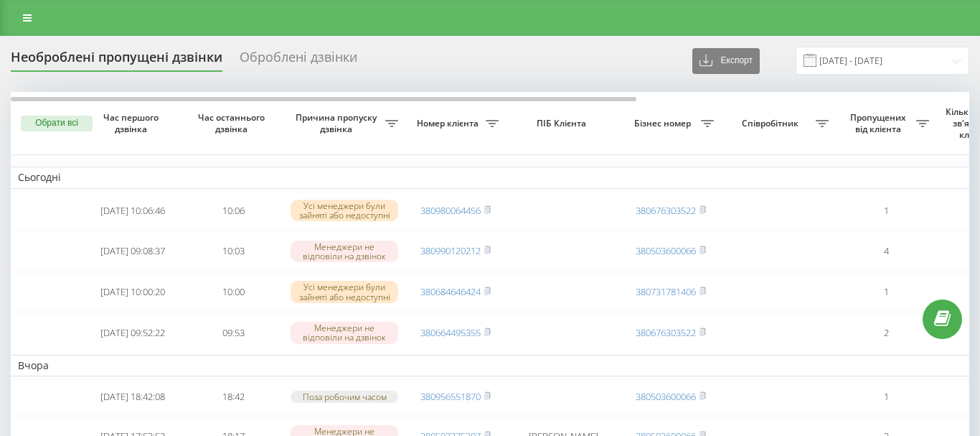 Image resolution: width=980 pixels, height=436 pixels. Describe the element at coordinates (451, 210) in the screenshot. I see `a: 380980064456` at that location.